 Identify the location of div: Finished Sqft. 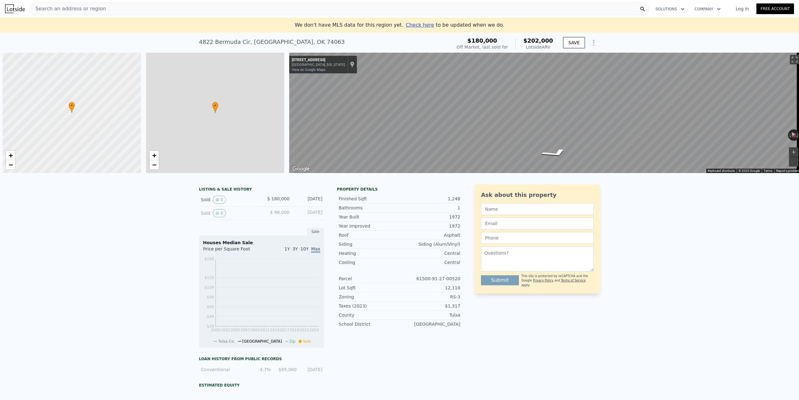
(369, 199).